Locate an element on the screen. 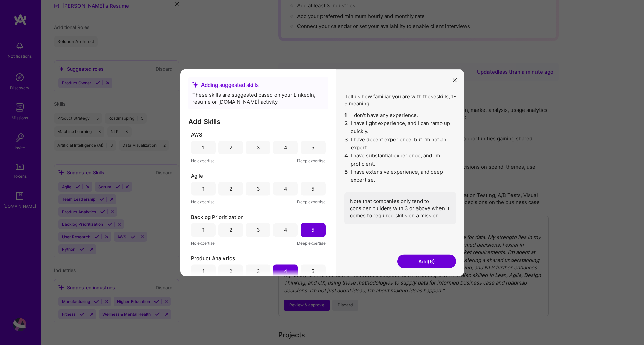  h3: Add Skills is located at coordinates (259, 121).